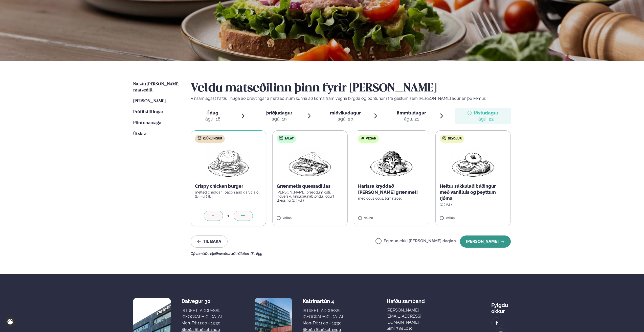 The image size is (644, 332). I want to click on img: Hamburger.png, so click(229, 163).